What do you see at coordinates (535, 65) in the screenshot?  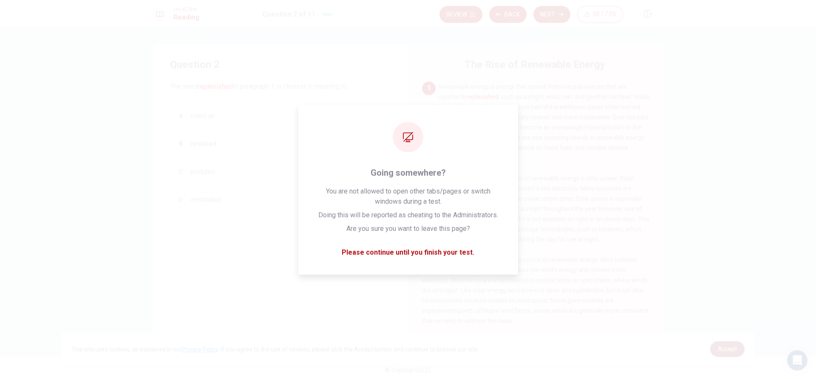 I see `h4: The Rise of Renewable Energy` at bounding box center [535, 65].